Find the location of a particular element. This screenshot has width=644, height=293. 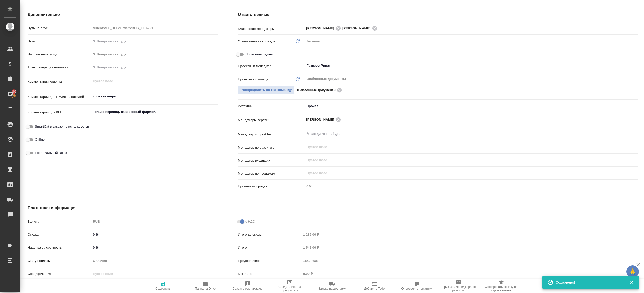

span: Призвать менеджера по развитию is located at coordinates (459, 288).